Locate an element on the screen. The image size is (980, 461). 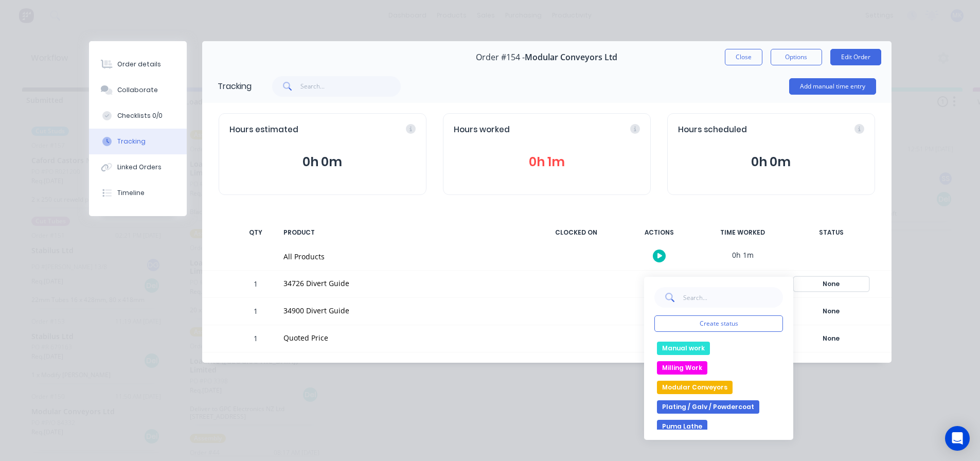
div: Order details is located at coordinates (139, 64).